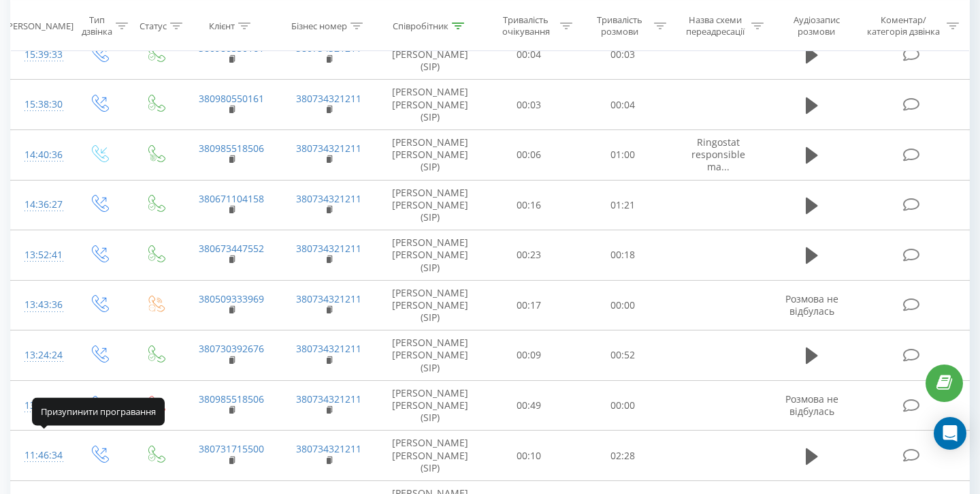  I want to click on td: 01:21, so click(623, 205).